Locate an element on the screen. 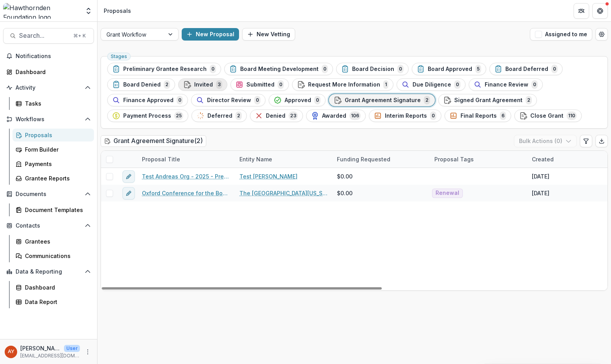 The height and width of the screenshot is (364, 611). span: Search... is located at coordinates (44, 35).